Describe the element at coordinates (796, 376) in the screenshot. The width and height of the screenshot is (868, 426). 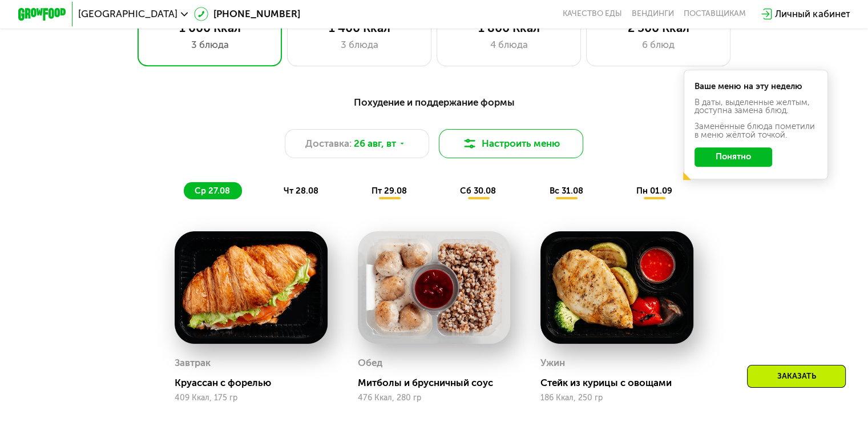
I see `div: Заказать` at that location.